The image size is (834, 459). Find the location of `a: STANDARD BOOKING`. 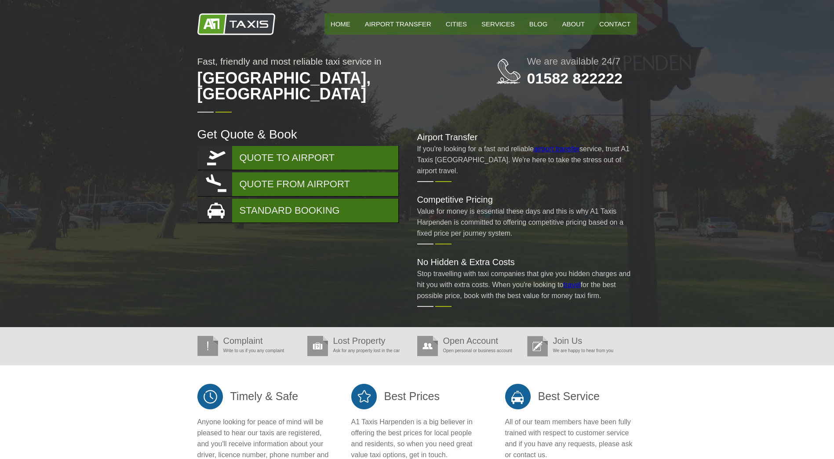

a: STANDARD BOOKING is located at coordinates (298, 211).